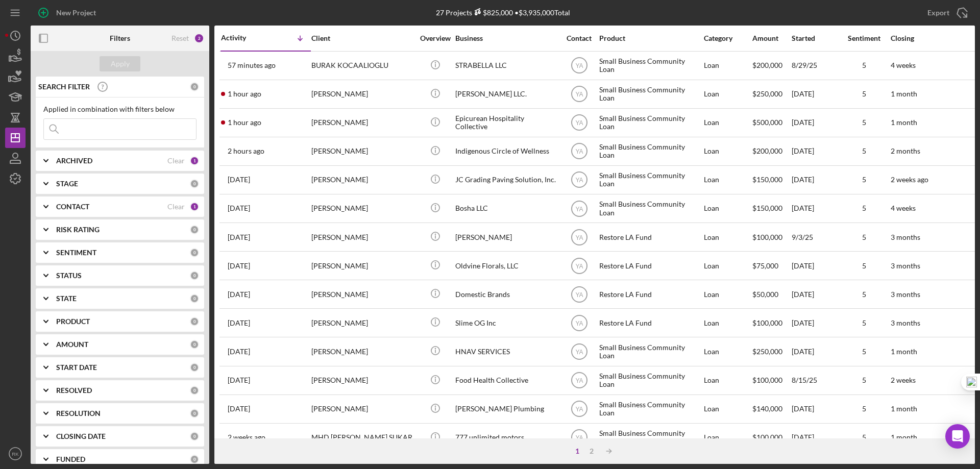 The width and height of the screenshot is (980, 469). I want to click on b: RISK RATING, so click(78, 229).